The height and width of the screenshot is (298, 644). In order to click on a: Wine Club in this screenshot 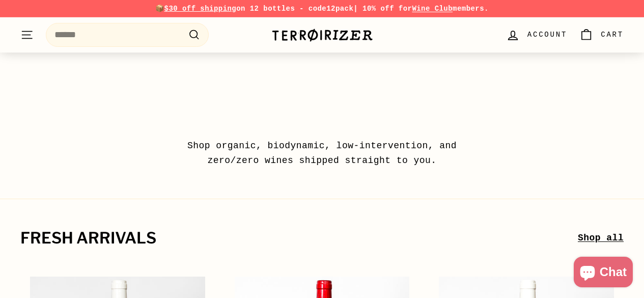, I will do `click(432, 8)`.